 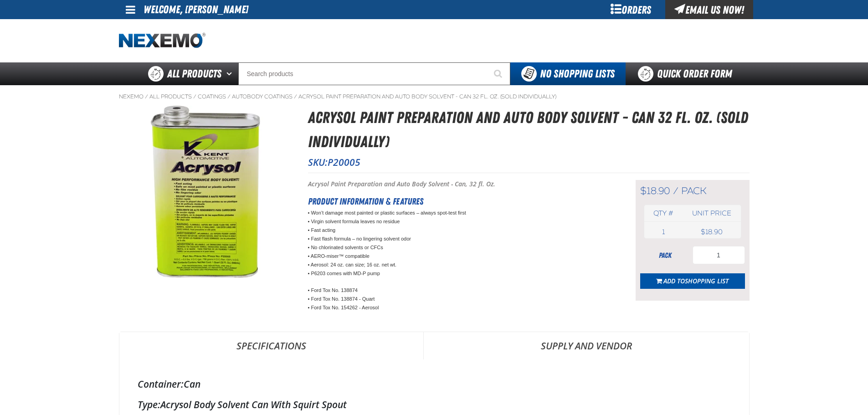 I want to click on span: pack, so click(x=694, y=191).